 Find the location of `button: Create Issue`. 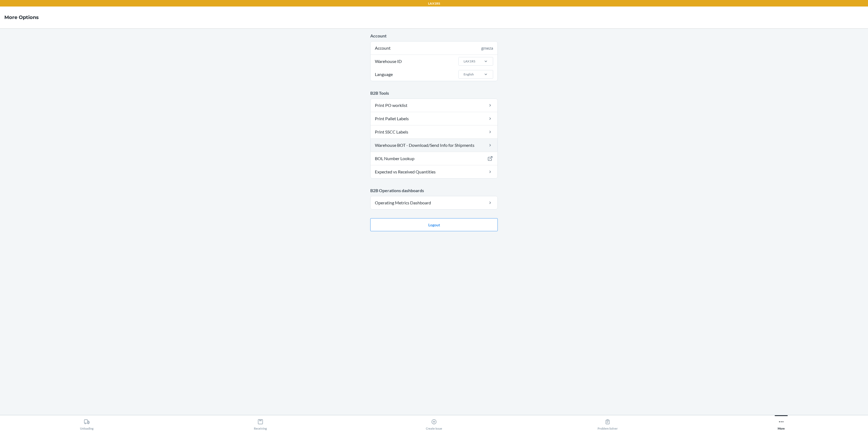

button: Create Issue is located at coordinates (434, 423).